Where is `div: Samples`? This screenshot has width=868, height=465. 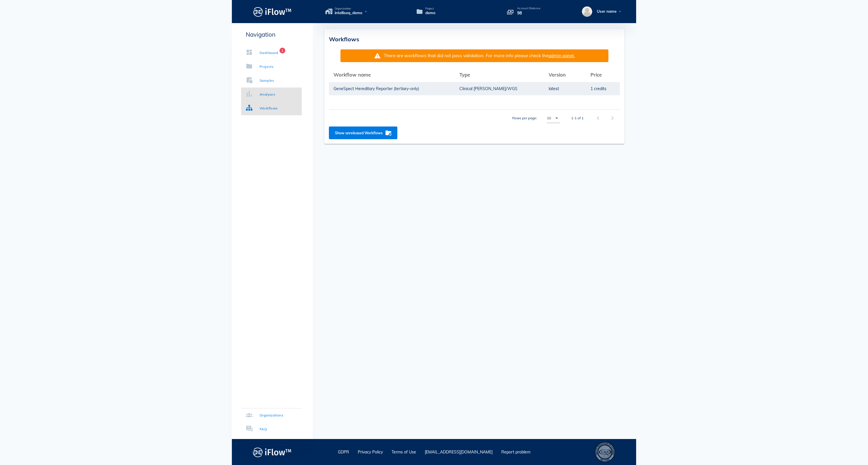
div: Samples is located at coordinates (267, 81).